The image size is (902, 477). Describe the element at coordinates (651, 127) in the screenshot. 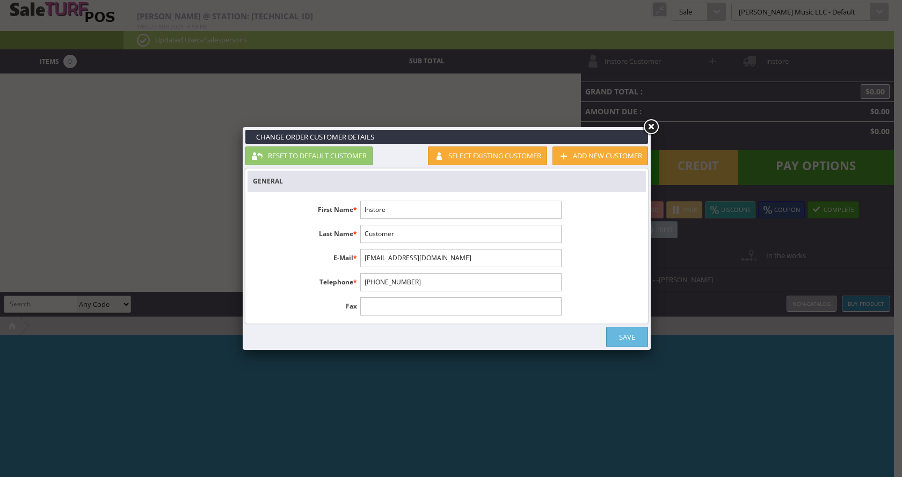

I see `a: Close` at that location.